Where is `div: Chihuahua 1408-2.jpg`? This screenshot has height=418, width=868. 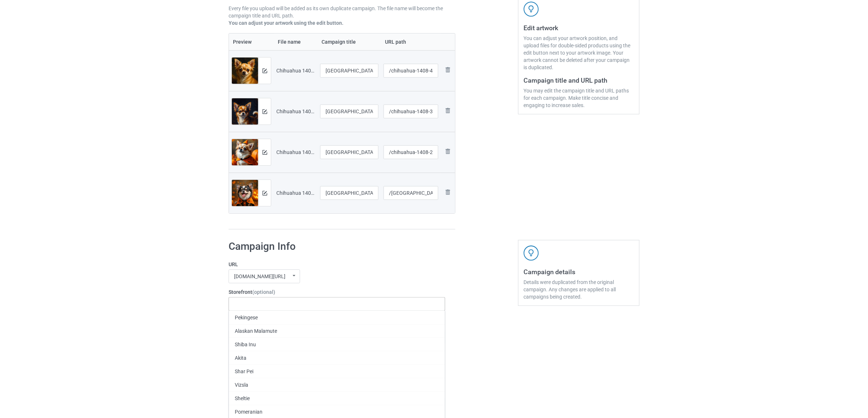
div: Chihuahua 1408-2.jpg is located at coordinates (296, 152).